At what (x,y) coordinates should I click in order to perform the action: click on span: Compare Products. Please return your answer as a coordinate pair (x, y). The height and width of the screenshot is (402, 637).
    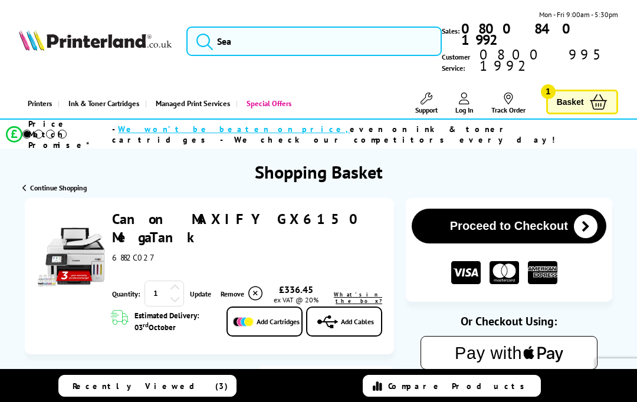
    Looking at the image, I should click on (459, 386).